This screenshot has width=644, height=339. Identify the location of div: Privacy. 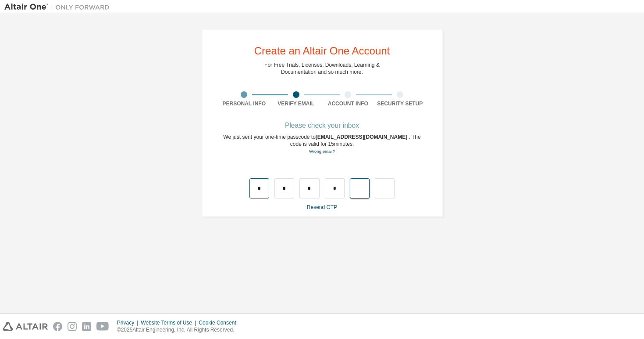
(129, 322).